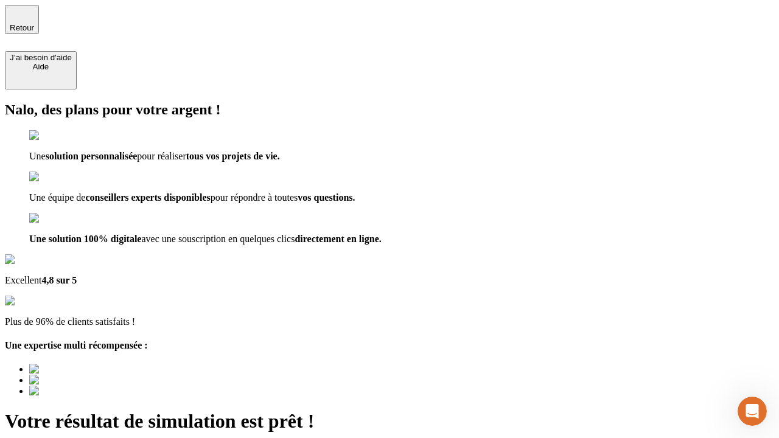 This screenshot has width=779, height=438. I want to click on h1: Votre résultat de simulation est prêt !, so click(390, 421).